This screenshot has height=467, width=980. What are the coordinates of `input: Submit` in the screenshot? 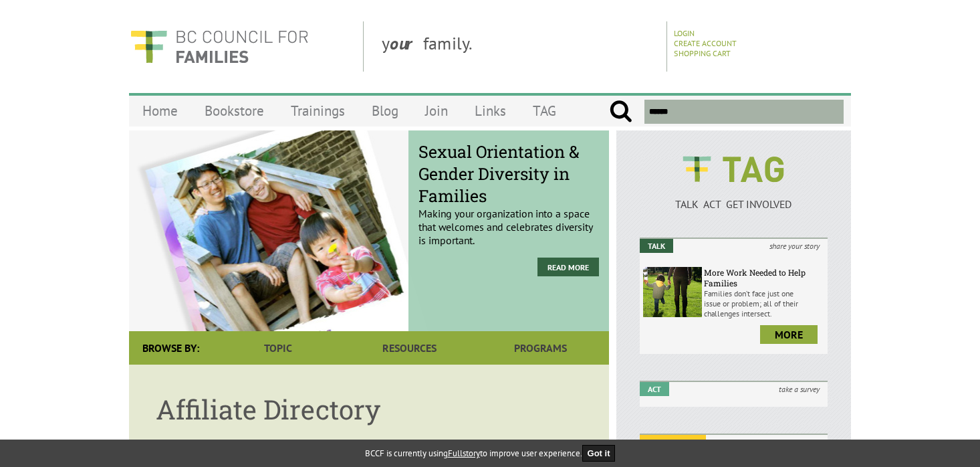 It's located at (620, 112).